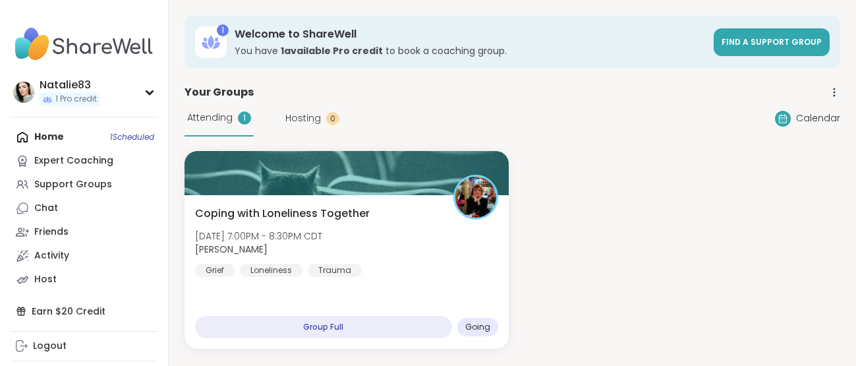 The height and width of the screenshot is (366, 856). What do you see at coordinates (335, 270) in the screenshot?
I see `div: Trauma` at bounding box center [335, 270].